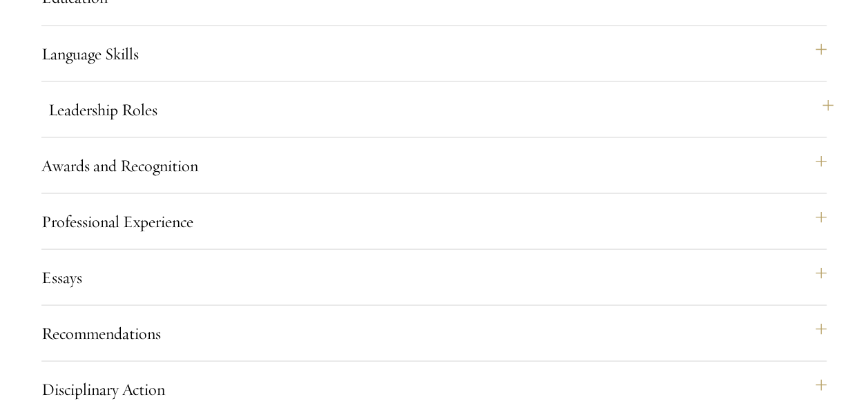 This screenshot has height=410, width=868. What do you see at coordinates (433, 53) in the screenshot?
I see `button: Language Skills` at bounding box center [433, 53].